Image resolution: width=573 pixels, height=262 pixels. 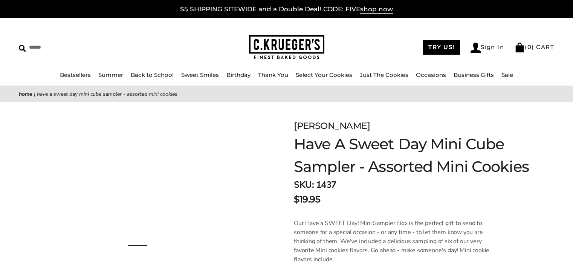 What do you see at coordinates (287, 47) in the screenshot?
I see `img: C.KRUEGER'S` at bounding box center [287, 47].